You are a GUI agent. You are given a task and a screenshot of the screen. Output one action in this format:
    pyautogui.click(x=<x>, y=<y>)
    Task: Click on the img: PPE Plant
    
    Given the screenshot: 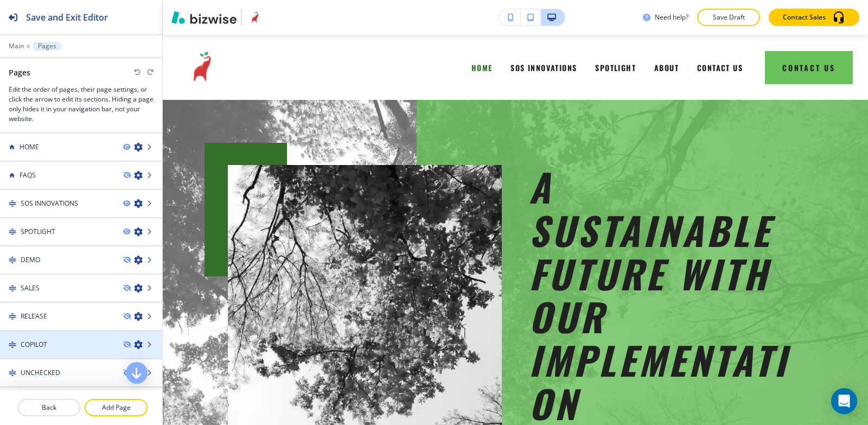 What is the action you would take?
    pyautogui.click(x=202, y=68)
    